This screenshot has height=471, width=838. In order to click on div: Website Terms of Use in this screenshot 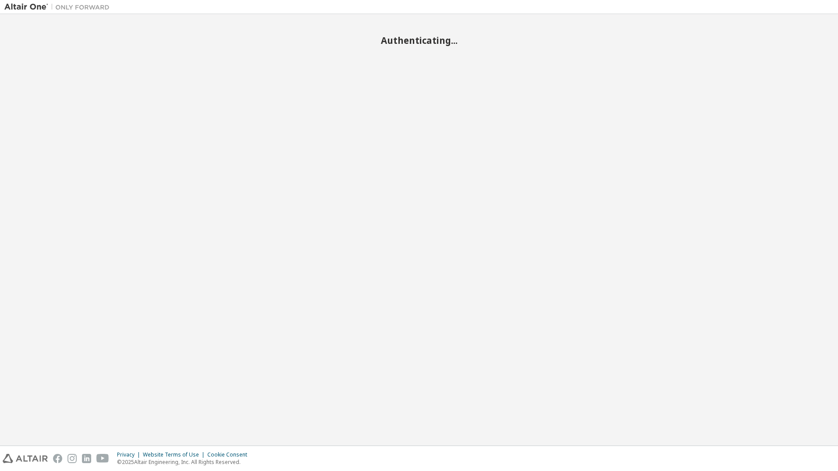, I will do `click(175, 454)`.